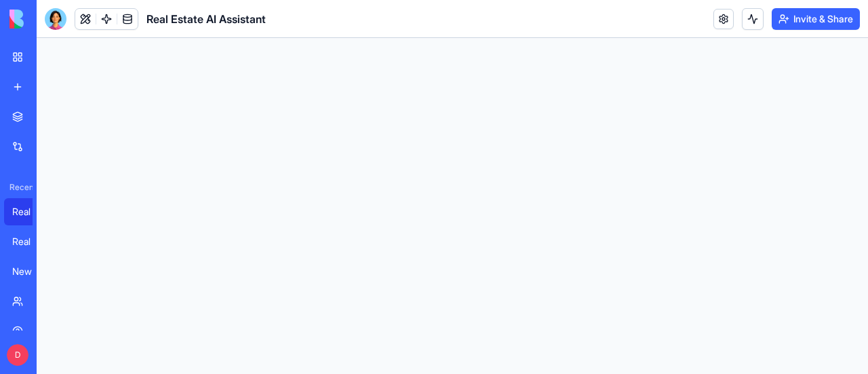  I want to click on span: Recent, so click(18, 187).